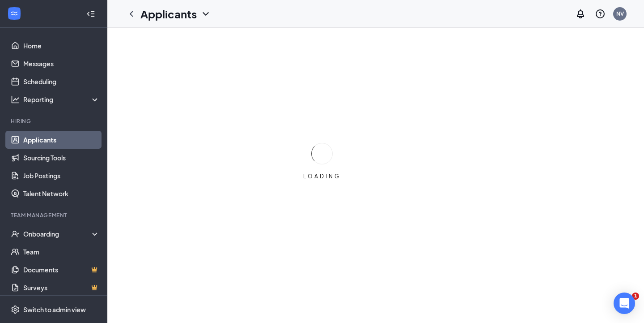 This screenshot has height=323, width=644. Describe the element at coordinates (206, 14) in the screenshot. I see `svg: ChevronDown` at that location.